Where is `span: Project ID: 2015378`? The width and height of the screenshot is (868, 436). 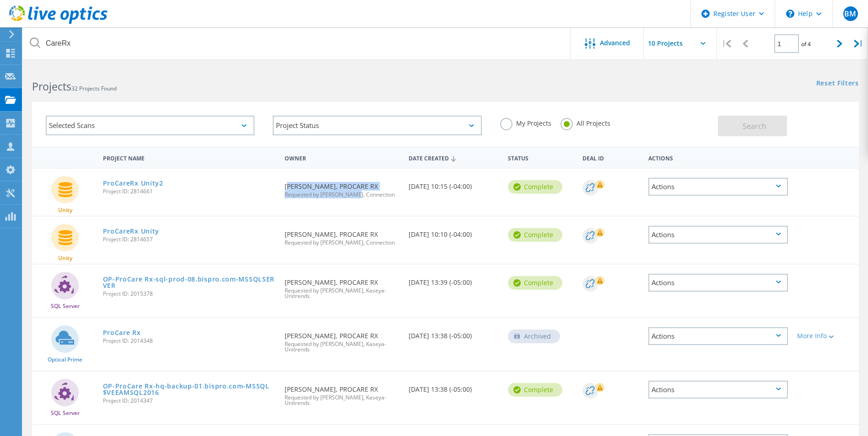 span: Project ID: 2015378 is located at coordinates (189, 294).